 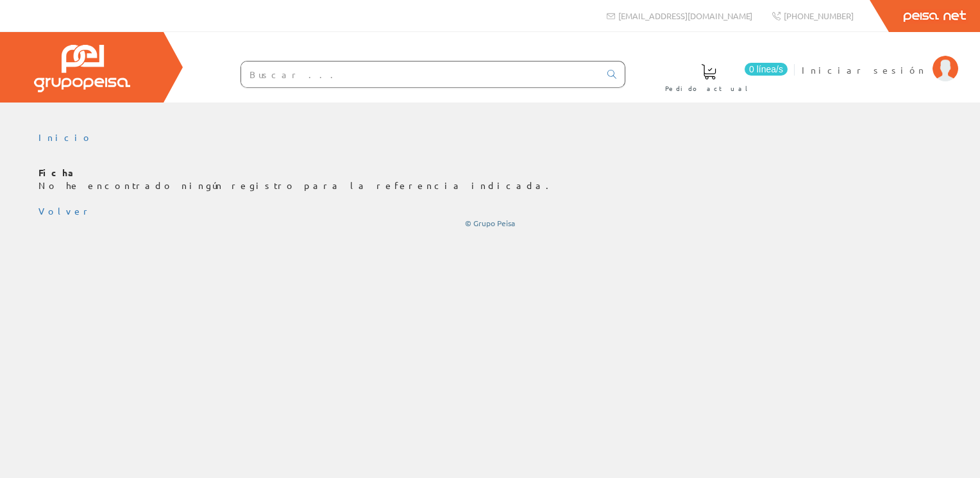 I want to click on span: Pedido actual, so click(x=708, y=89).